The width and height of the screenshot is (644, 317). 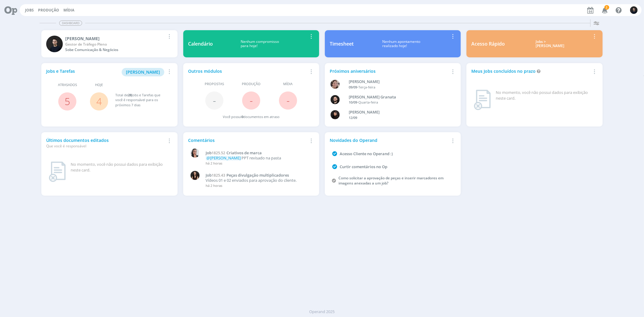 What do you see at coordinates (29, 10) in the screenshot?
I see `a: Jobs` at bounding box center [29, 10].